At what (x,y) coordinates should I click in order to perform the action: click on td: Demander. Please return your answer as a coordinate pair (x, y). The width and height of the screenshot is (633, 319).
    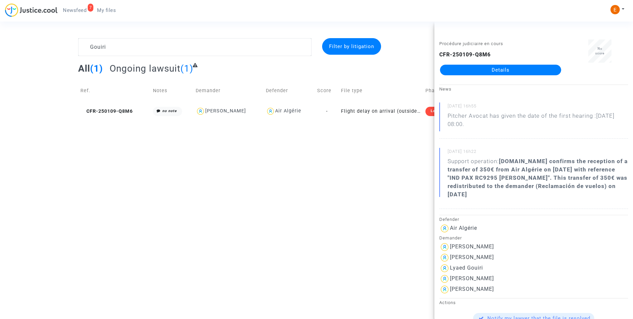
    Looking at the image, I should click on (228, 90).